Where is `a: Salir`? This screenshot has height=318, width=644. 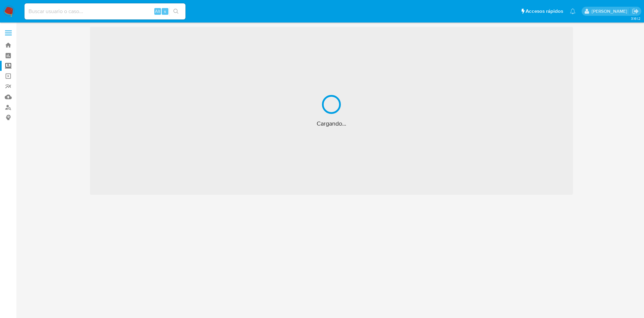 a: Salir is located at coordinates (636, 11).